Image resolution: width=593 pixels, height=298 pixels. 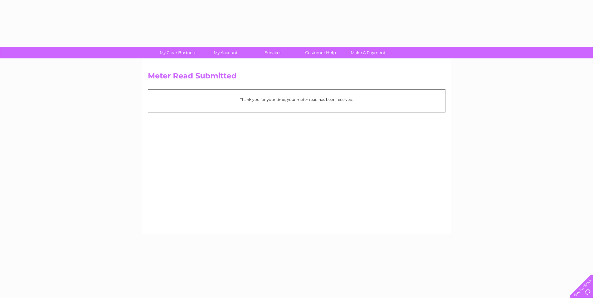 I want to click on p: Thank you for your time, your meter read has been received., so click(x=297, y=99).